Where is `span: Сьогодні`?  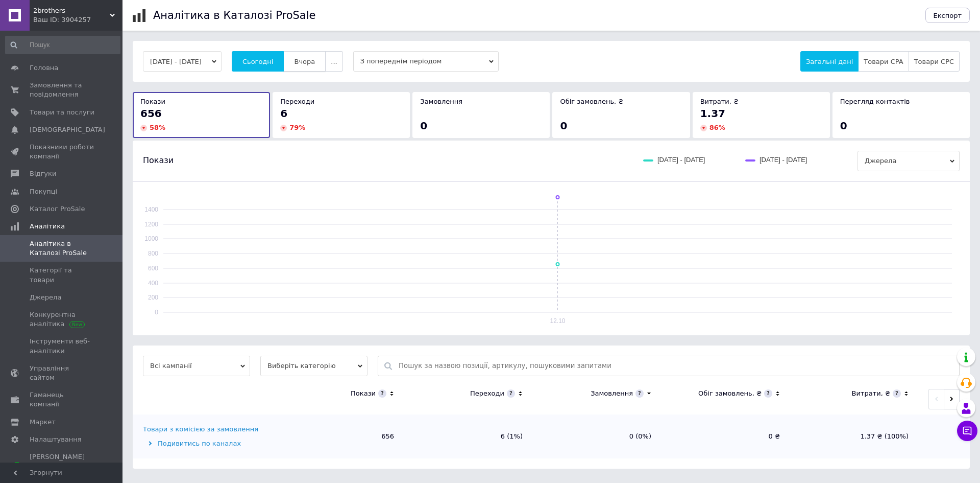
span: Сьогодні is located at coordinates (258, 61).